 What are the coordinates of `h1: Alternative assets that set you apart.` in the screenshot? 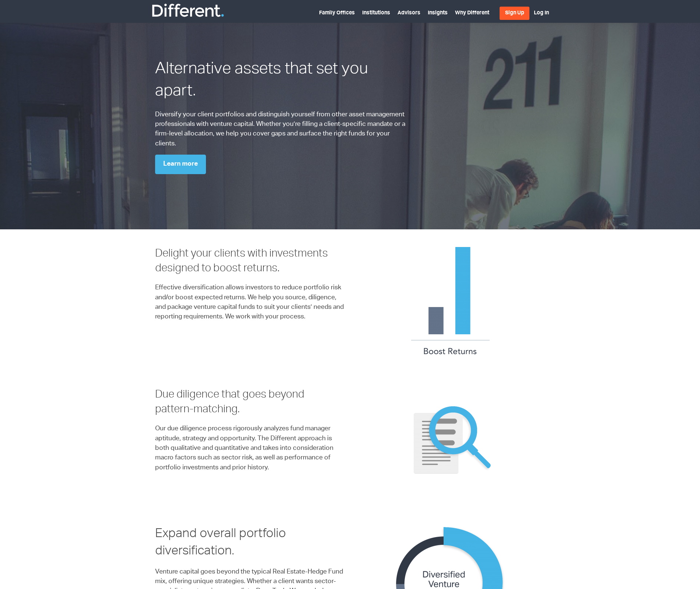 It's located at (283, 81).